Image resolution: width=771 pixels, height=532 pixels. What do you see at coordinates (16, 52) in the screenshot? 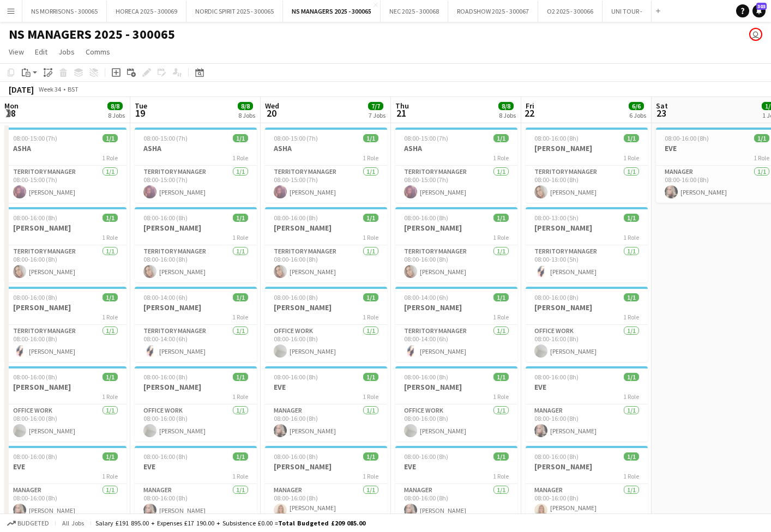
I see `span: View` at bounding box center [16, 52].